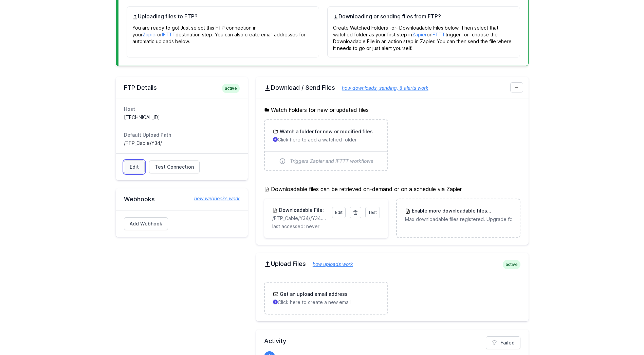  Describe the element at coordinates (372, 213) in the screenshot. I see `a: Test` at that location.